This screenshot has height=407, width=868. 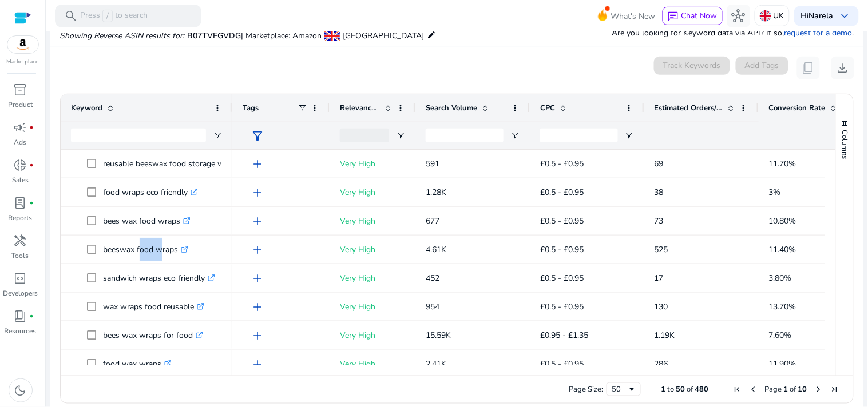 I want to click on button: chatChat Now, so click(x=692, y=16).